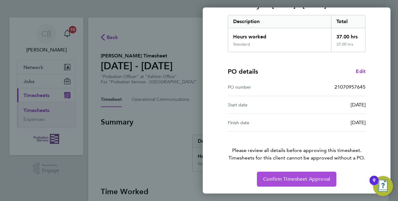 This screenshot has width=398, height=201. Describe the element at coordinates (279, 35) in the screenshot. I see `div: Hours worked` at that location.